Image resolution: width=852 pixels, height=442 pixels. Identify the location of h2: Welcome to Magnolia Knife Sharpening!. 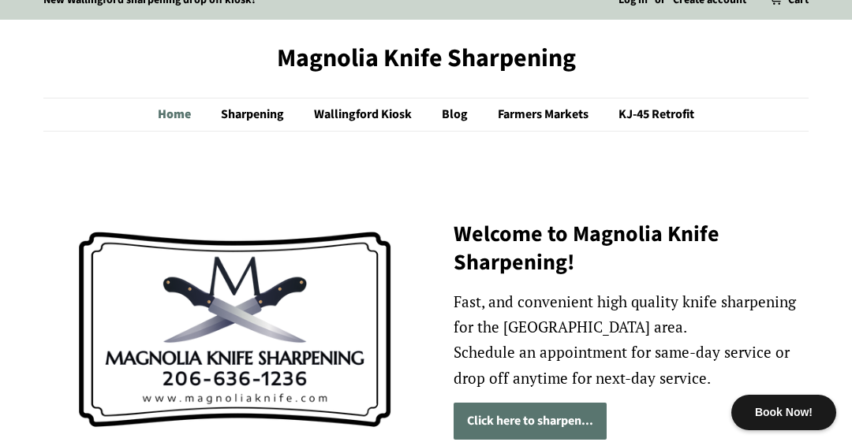
(631, 248).